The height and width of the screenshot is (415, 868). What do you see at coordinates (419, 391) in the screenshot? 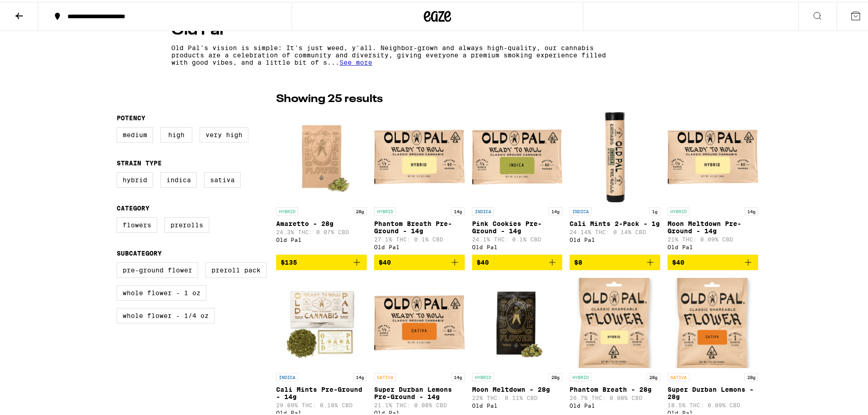
I see `p: Super Durban Lemons Pre-Ground - 14g` at bounding box center [419, 391].